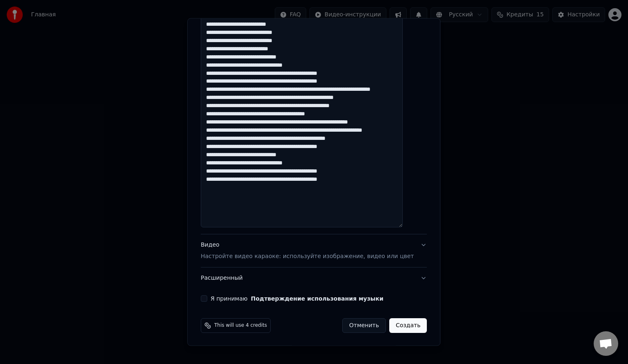 This screenshot has height=364, width=628. I want to click on label: Я принимаю, so click(297, 298).